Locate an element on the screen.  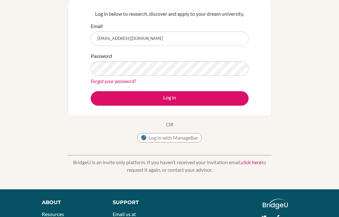
button: Log in is located at coordinates (170, 98).